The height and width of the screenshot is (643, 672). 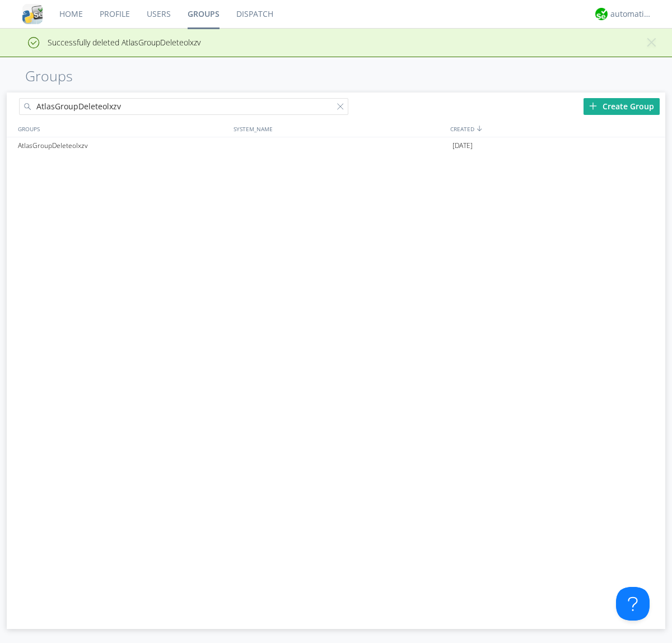 I want to click on div: SYSTEM_NAME, so click(x=339, y=128).